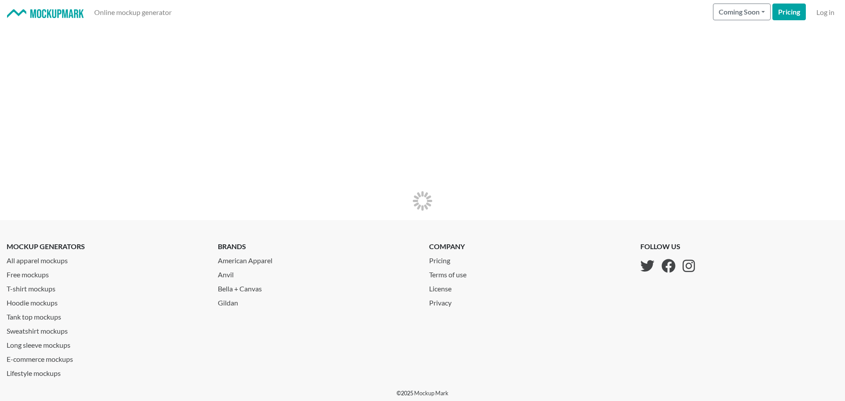  Describe the element at coordinates (106, 246) in the screenshot. I see `p: mockup generators` at that location.